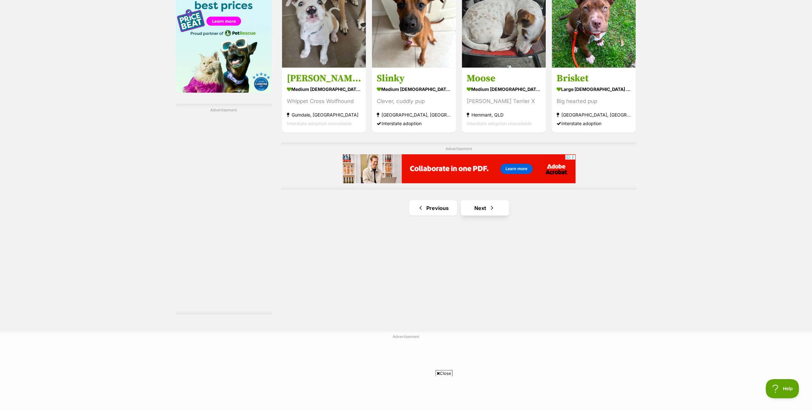  I want to click on a: Next page, so click(485, 208).